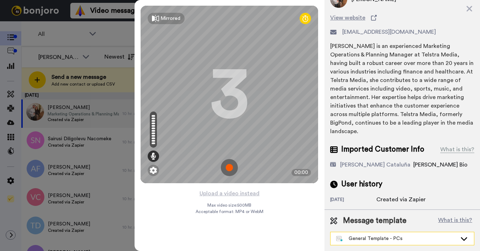  What do you see at coordinates (458, 150) in the screenshot?
I see `div: What is this?` at bounding box center [458, 150].